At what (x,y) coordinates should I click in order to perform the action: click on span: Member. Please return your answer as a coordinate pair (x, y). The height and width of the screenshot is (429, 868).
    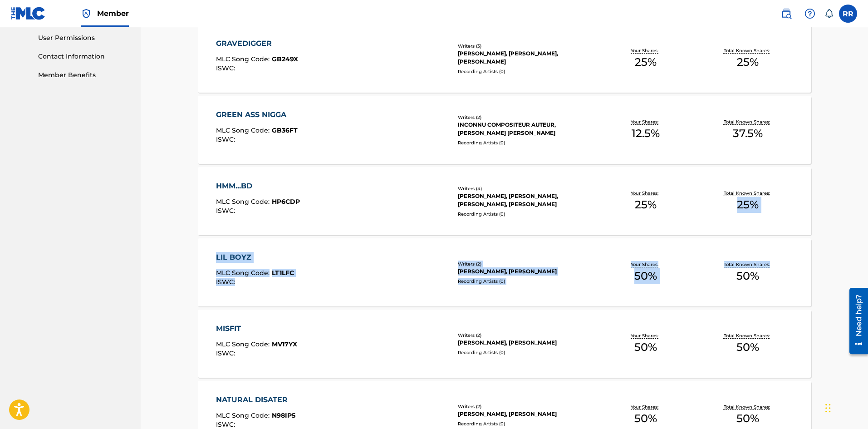
    Looking at the image, I should click on (113, 13).